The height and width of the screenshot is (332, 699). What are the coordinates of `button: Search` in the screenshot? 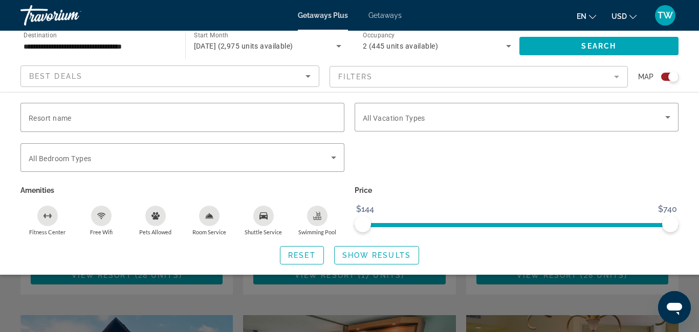 It's located at (599, 46).